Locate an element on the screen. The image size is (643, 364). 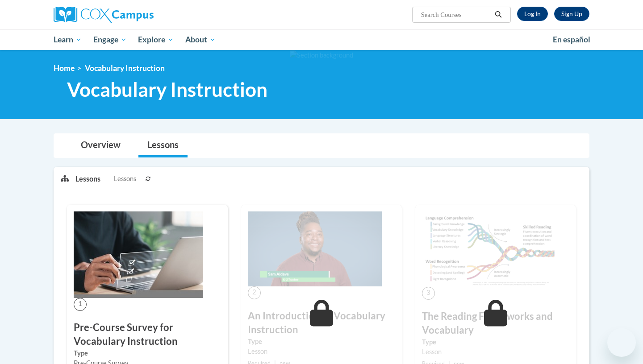
a: En español is located at coordinates (572, 40).